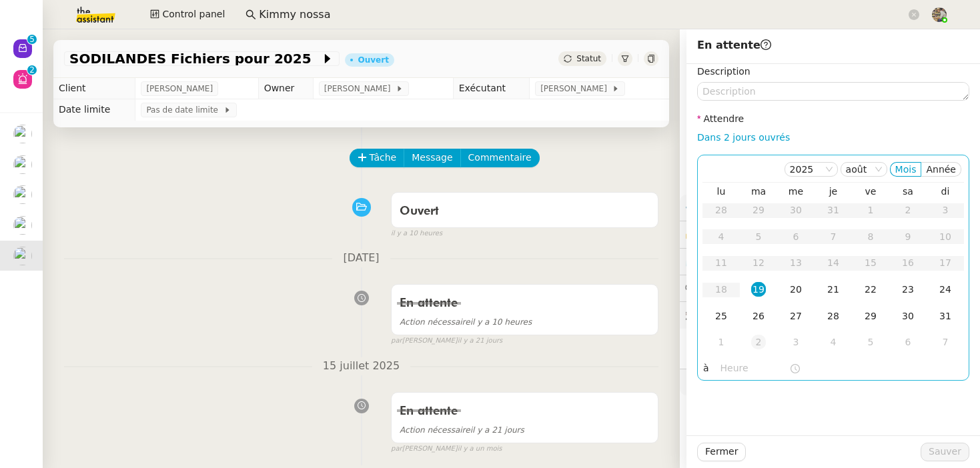  Describe the element at coordinates (946, 290) in the screenshot. I see `td: 24/08/2025` at that location.